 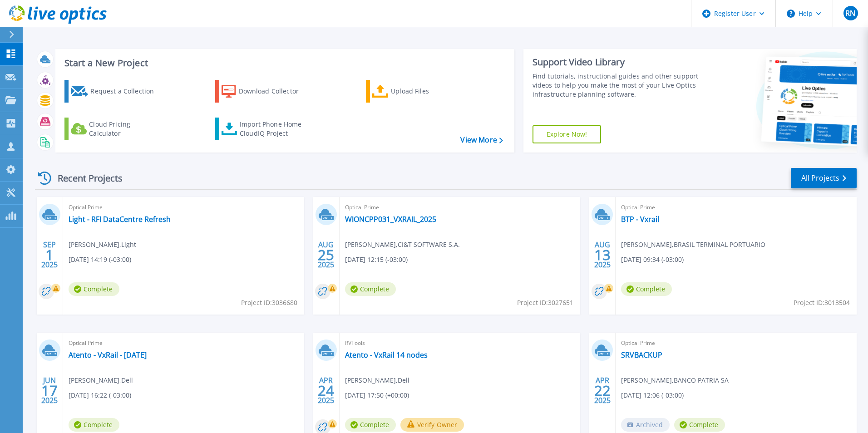 What do you see at coordinates (602, 254) in the screenshot?
I see `span: 13` at bounding box center [602, 254].